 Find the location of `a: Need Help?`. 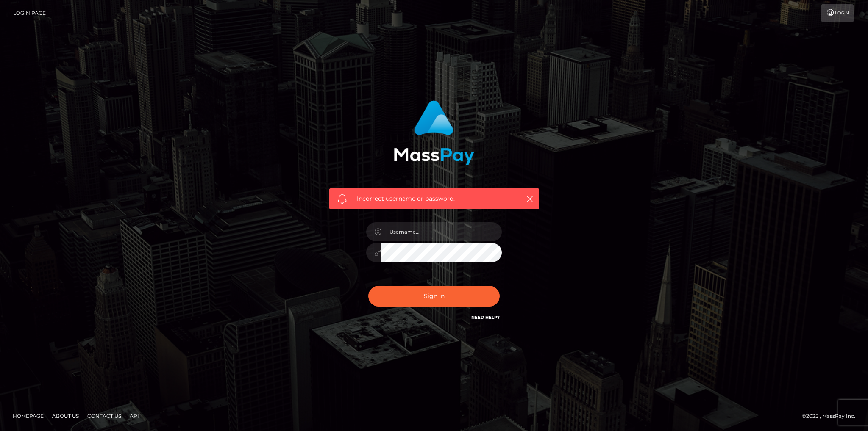

a: Need Help? is located at coordinates (485, 318).